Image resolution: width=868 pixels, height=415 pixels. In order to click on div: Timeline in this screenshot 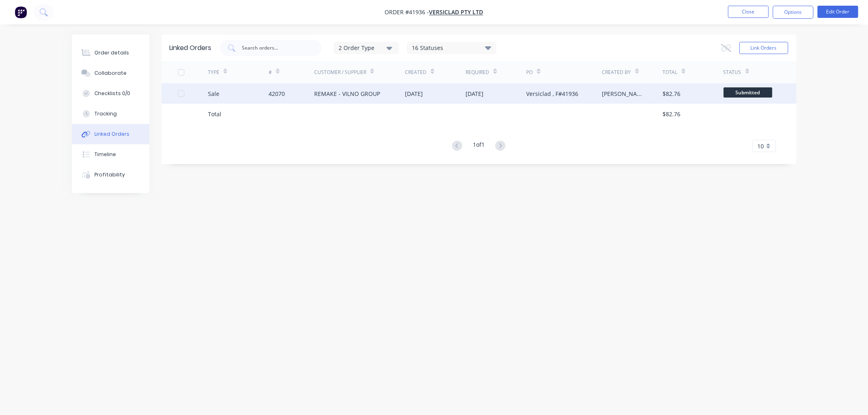, I will do `click(105, 154)`.